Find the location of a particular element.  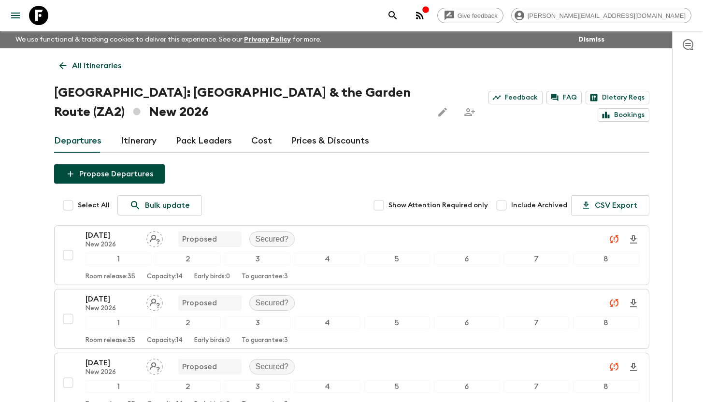

a: Privacy Policy is located at coordinates (267, 40).